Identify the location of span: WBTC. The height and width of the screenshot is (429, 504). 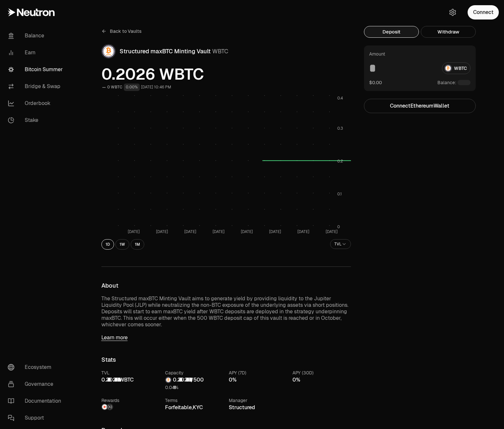
(221, 51).